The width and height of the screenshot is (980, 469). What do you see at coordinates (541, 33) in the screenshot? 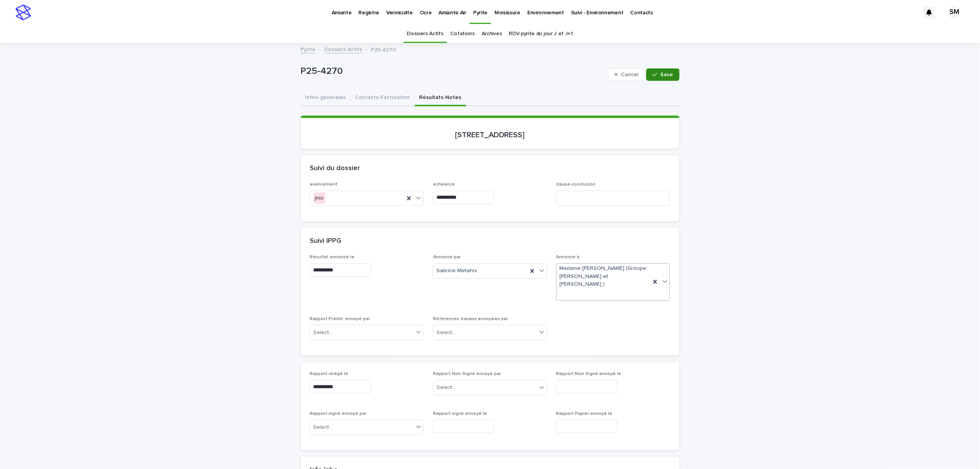
I see `a: RDV pyrite du jour J et J+1` at bounding box center [541, 33].